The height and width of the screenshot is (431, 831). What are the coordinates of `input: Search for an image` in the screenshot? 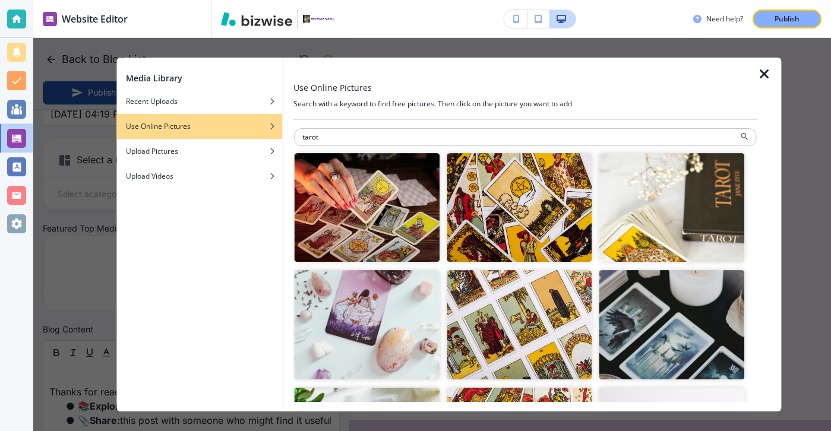 It's located at (525, 137).